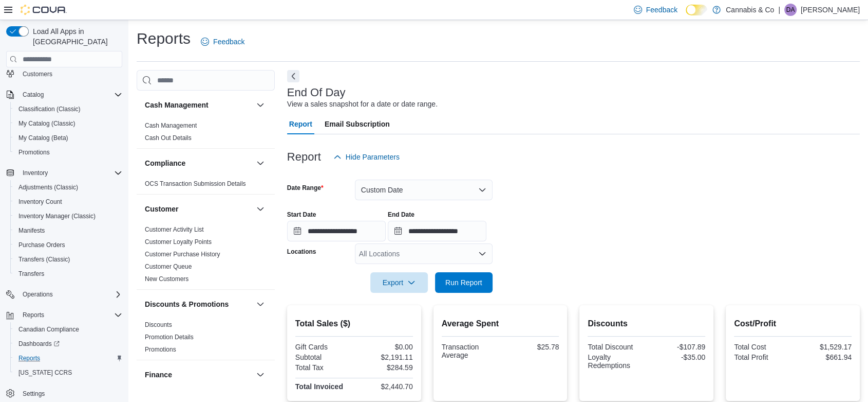 The image size is (868, 402). Describe the element at coordinates (464, 283) in the screenshot. I see `button: Run Report` at that location.